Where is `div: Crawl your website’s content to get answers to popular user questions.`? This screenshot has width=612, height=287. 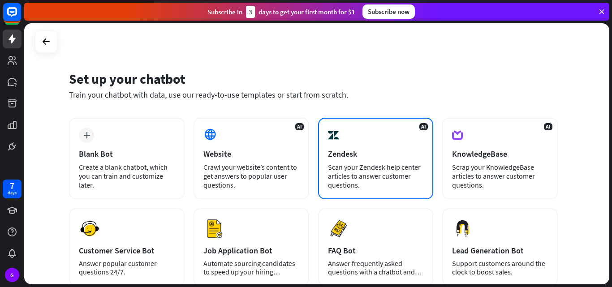 div: Crawl your website’s content to get answers to popular user questions. is located at coordinates (251, 176).